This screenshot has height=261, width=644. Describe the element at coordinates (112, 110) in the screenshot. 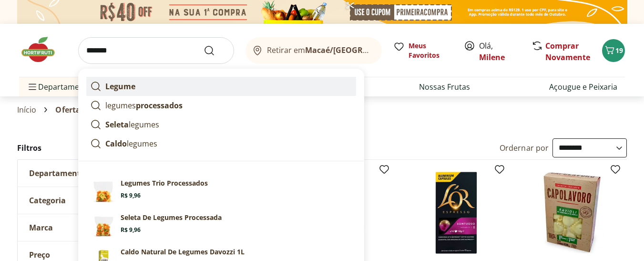

I see `span: Ofertas da Semana Hortifruti` at that location.